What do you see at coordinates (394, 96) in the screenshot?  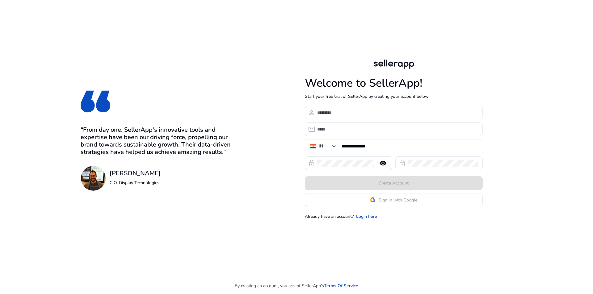 I see `p: Start your free trial of SellerApp by creating your account below.` at bounding box center [394, 96].